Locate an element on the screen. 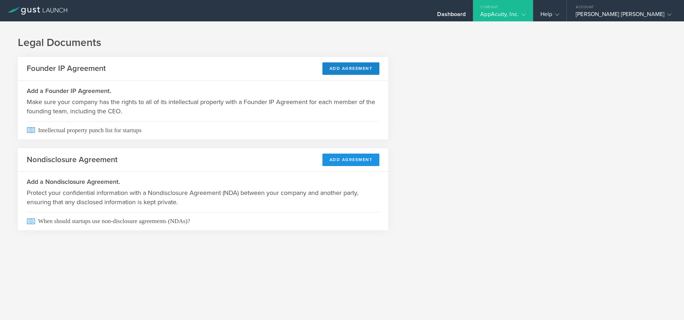 This screenshot has height=320, width=684. h2: Nondisclosure Agreement is located at coordinates (72, 160).